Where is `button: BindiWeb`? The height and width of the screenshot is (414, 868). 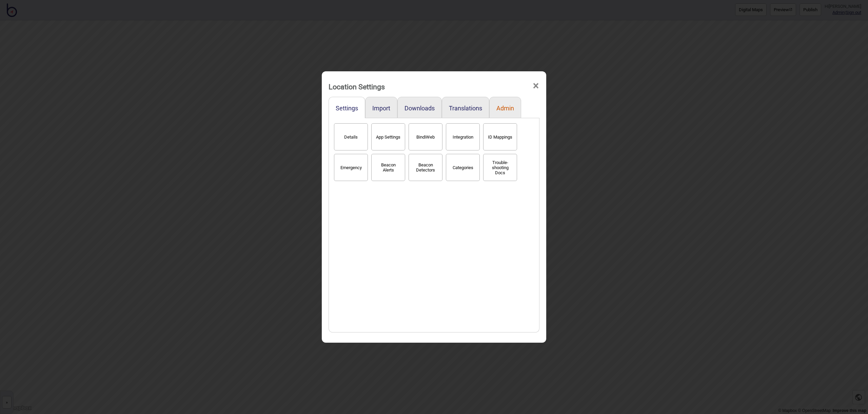 button: BindiWeb is located at coordinates (426, 137).